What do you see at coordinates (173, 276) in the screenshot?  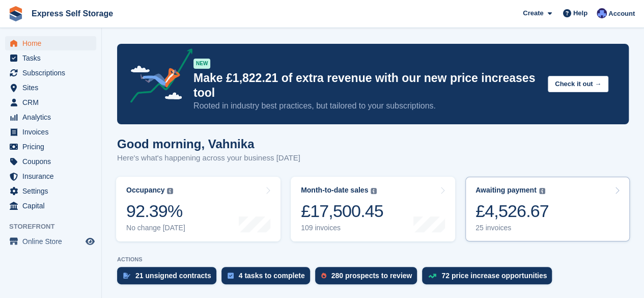 I see `div: 21 unsigned contracts` at bounding box center [173, 276].